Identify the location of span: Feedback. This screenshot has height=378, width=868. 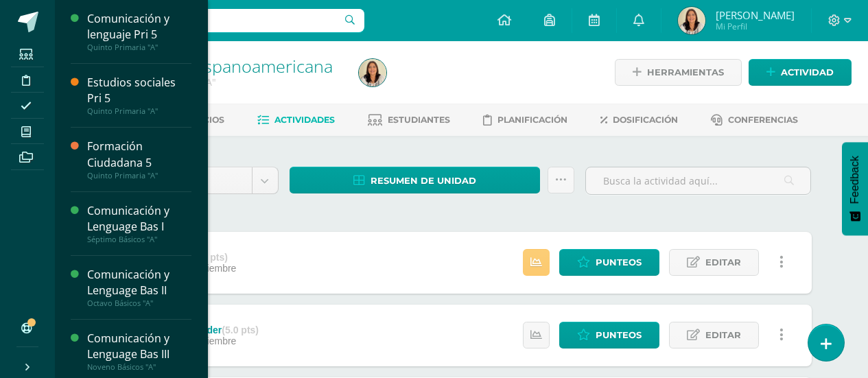
(855, 180).